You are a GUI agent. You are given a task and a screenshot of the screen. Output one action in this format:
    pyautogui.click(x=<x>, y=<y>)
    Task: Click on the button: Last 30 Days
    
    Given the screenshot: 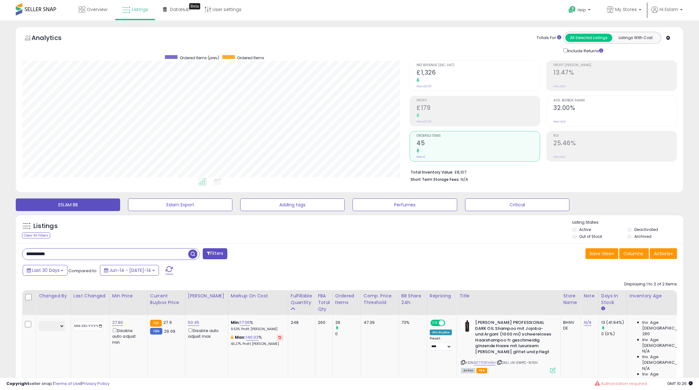 What is the action you would take?
    pyautogui.click(x=45, y=270)
    